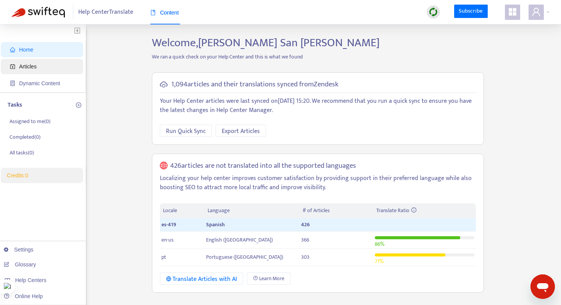 The width and height of the screenshot is (561, 305). I want to click on span: Dynamic Content, so click(39, 83).